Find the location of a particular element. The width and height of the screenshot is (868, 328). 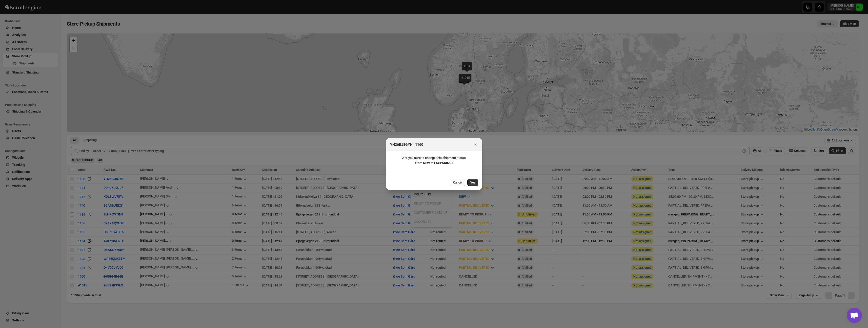

div: Open chat is located at coordinates (854, 315).